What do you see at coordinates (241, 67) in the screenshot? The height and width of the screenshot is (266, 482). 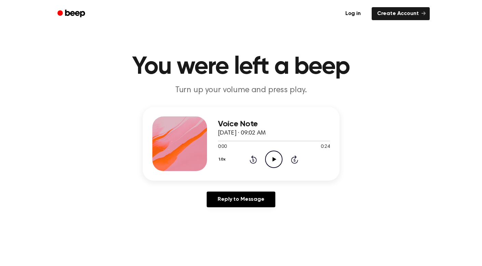 I see `h1: You were left a beep` at bounding box center [241, 67].